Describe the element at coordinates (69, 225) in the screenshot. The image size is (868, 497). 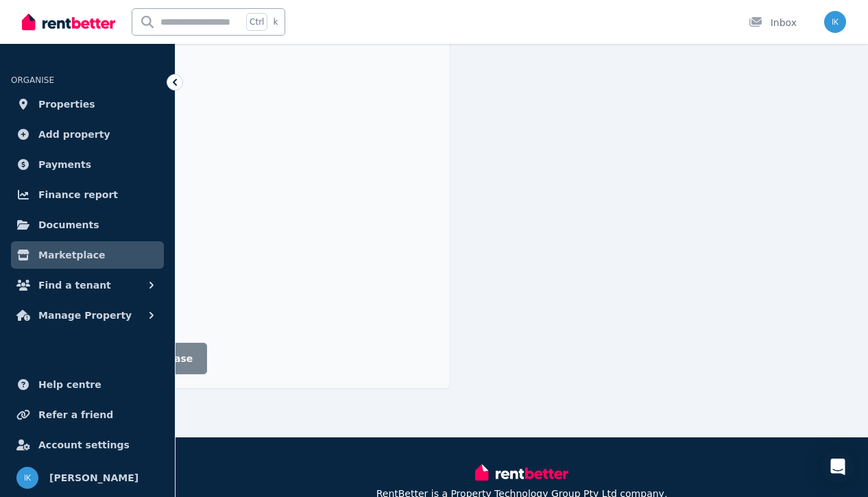
I see `span: Documents` at that location.